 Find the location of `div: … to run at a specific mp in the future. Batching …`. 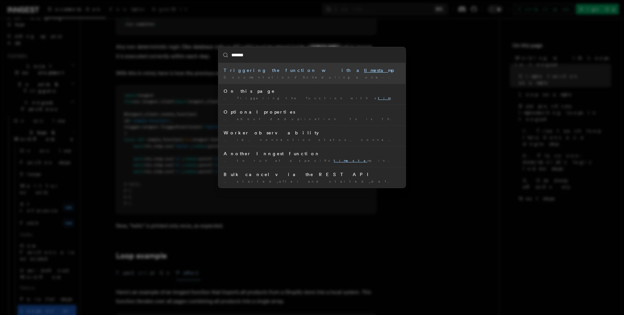

div: … to run at a specific mp in the future. Batching … is located at coordinates (312, 160).